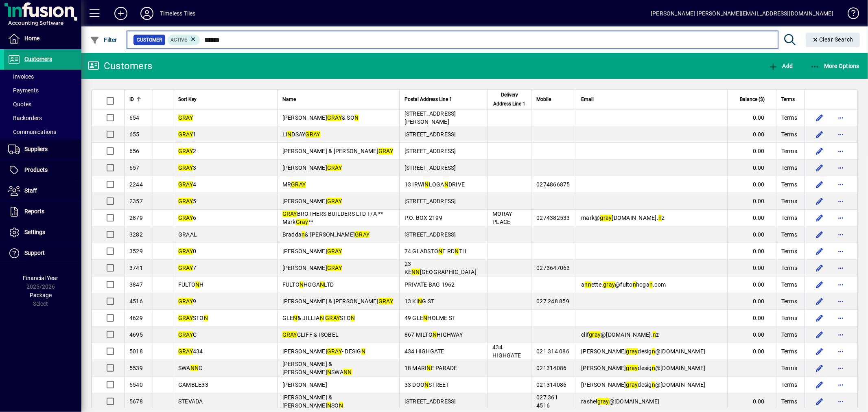 The width and height of the screenshot is (868, 412). What do you see at coordinates (553, 268) in the screenshot?
I see `span: 0273647063` at bounding box center [553, 268].